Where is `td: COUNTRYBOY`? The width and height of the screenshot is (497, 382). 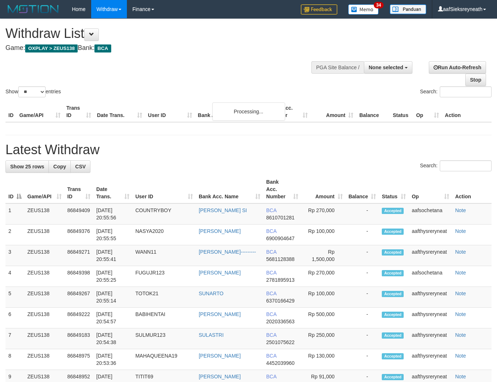
td: COUNTRYBOY is located at coordinates (164, 214).